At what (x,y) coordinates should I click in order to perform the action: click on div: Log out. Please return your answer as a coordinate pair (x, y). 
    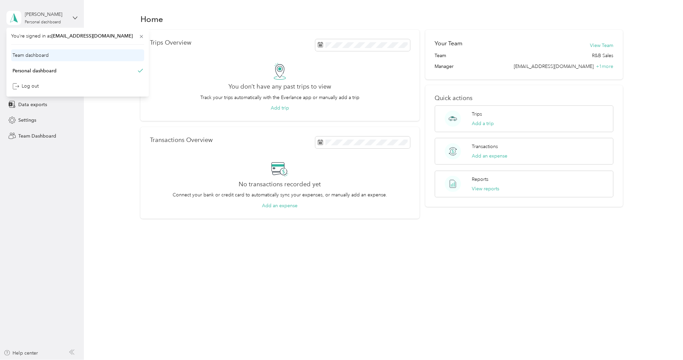
    Looking at the image, I should click on (25, 86).